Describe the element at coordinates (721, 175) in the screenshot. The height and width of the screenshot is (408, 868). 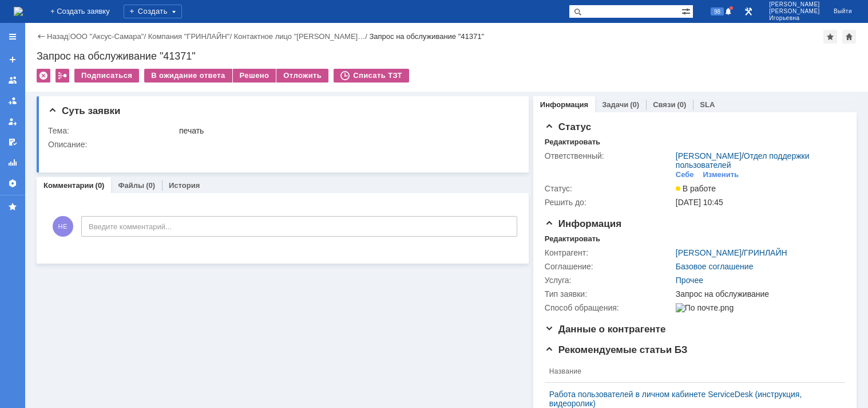
I see `div: Изменить` at that location.